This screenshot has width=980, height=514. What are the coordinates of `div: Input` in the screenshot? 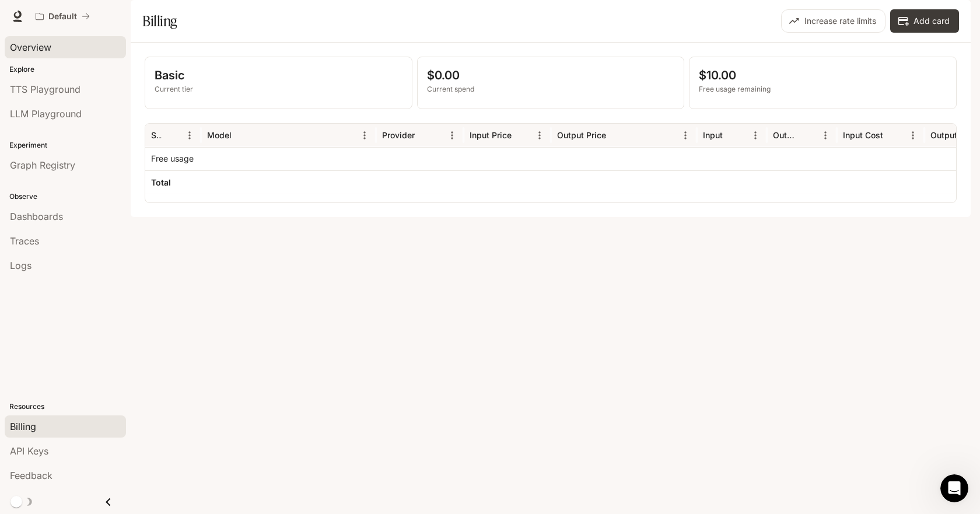 It's located at (713, 134).